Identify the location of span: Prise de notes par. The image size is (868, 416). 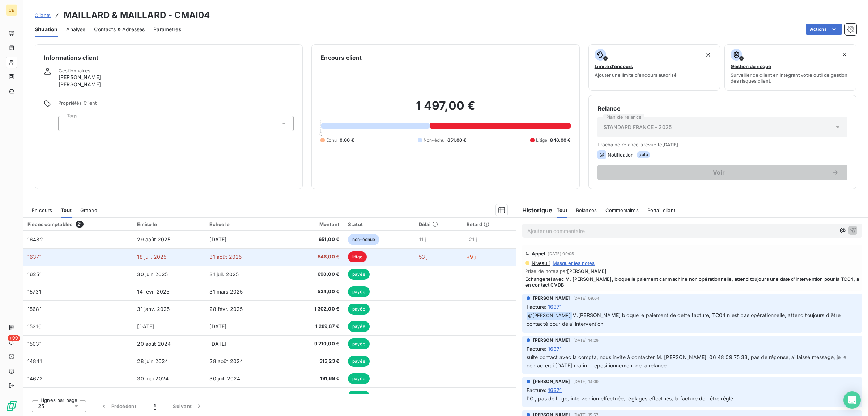
(693, 271).